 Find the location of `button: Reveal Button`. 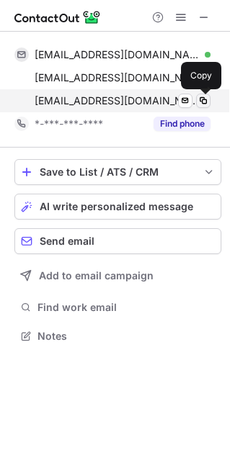

button: Reveal Button is located at coordinates (182, 124).